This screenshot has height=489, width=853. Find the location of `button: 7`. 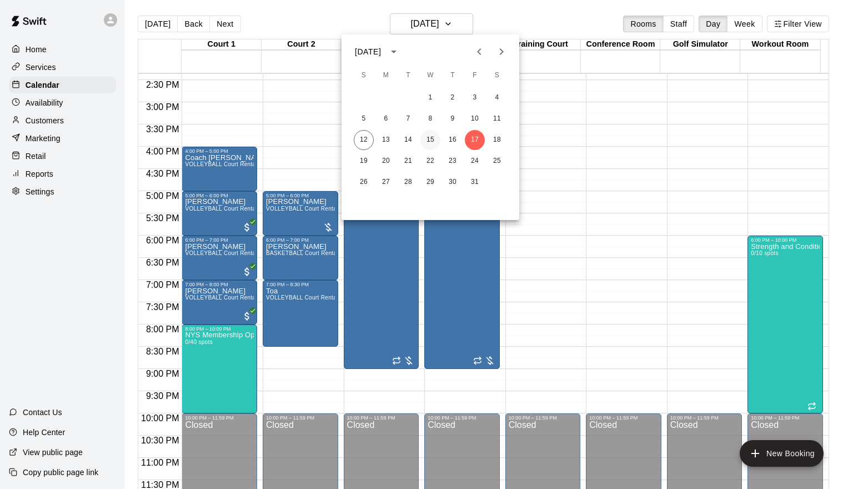

button: 7 is located at coordinates (408, 119).